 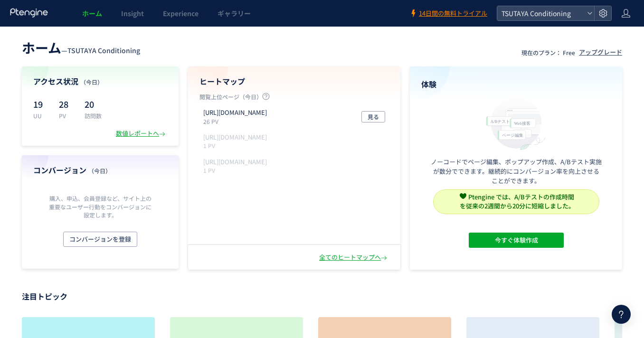 I want to click on button: 今すぐ体験作成, so click(x=516, y=240).